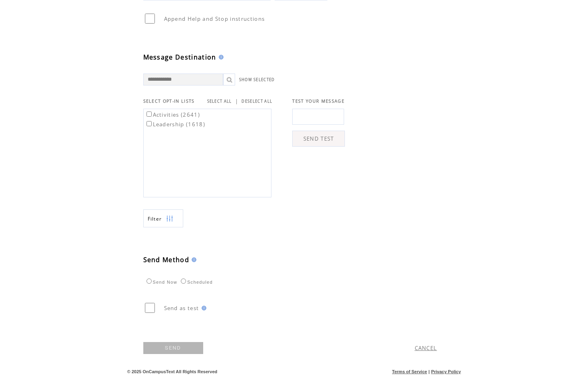  Describe the element at coordinates (170, 218) in the screenshot. I see `img: filters.png` at that location.